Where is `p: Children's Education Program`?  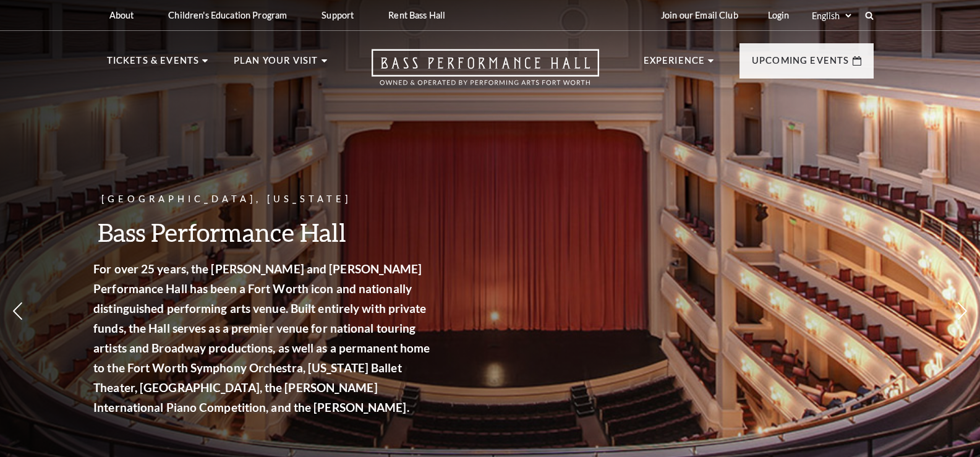 p: Children's Education Program is located at coordinates (228, 15).